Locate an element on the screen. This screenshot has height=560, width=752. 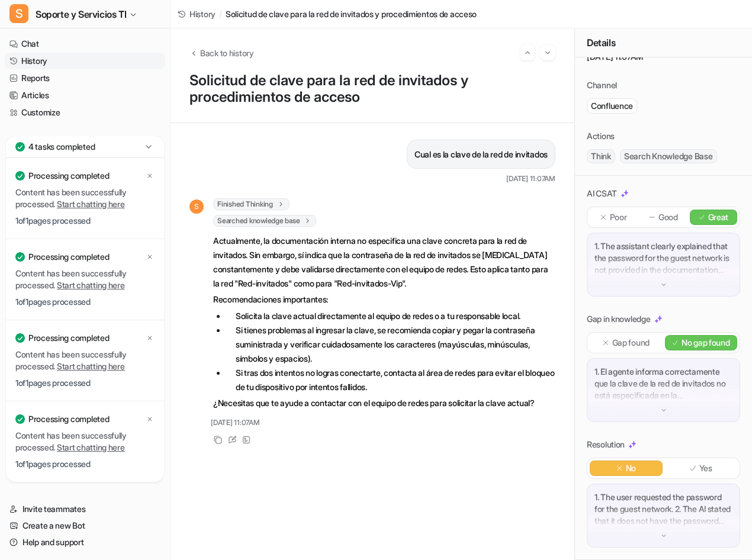
p: ¿Necesitas que te ayude a contactar con el equipo de redes para solicitar la clave actual? is located at coordinates (384, 403).